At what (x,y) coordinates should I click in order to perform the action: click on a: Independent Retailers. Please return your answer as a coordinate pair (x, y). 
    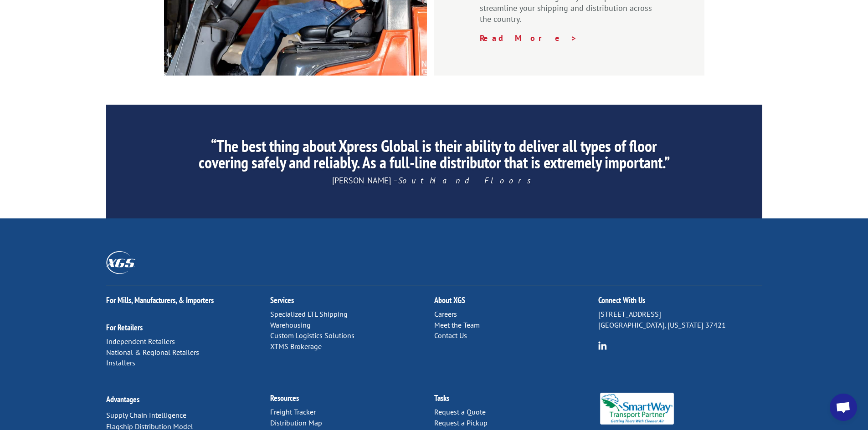
    Looking at the image, I should click on (140, 341).